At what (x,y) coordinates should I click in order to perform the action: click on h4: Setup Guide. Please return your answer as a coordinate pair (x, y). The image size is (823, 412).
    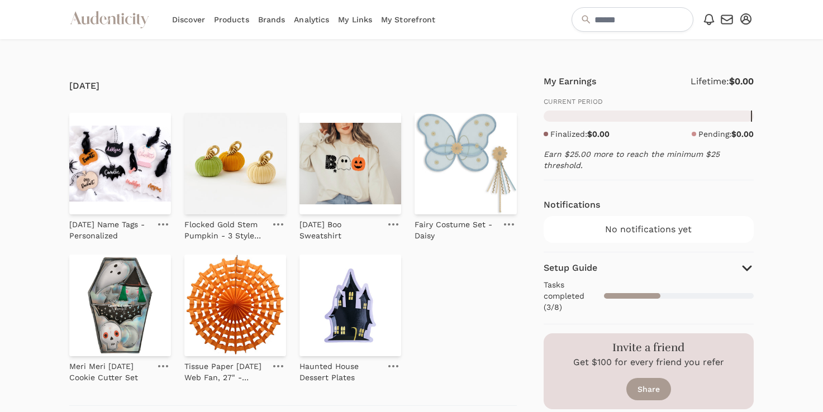
    Looking at the image, I should click on (570, 268).